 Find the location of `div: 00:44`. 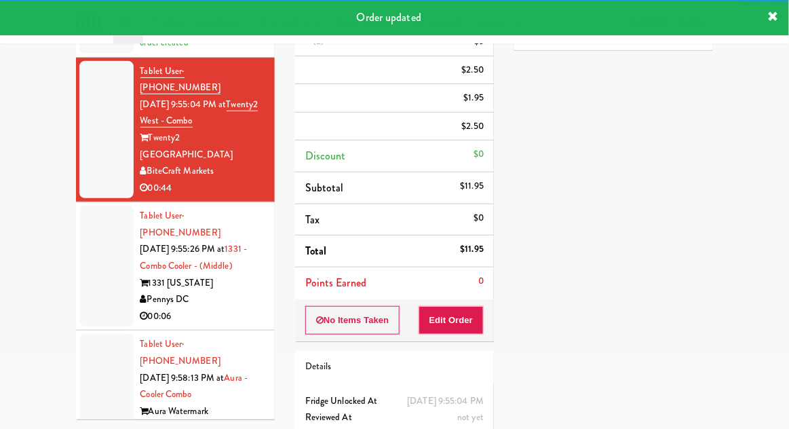

div: 00:44 is located at coordinates (202, 188).